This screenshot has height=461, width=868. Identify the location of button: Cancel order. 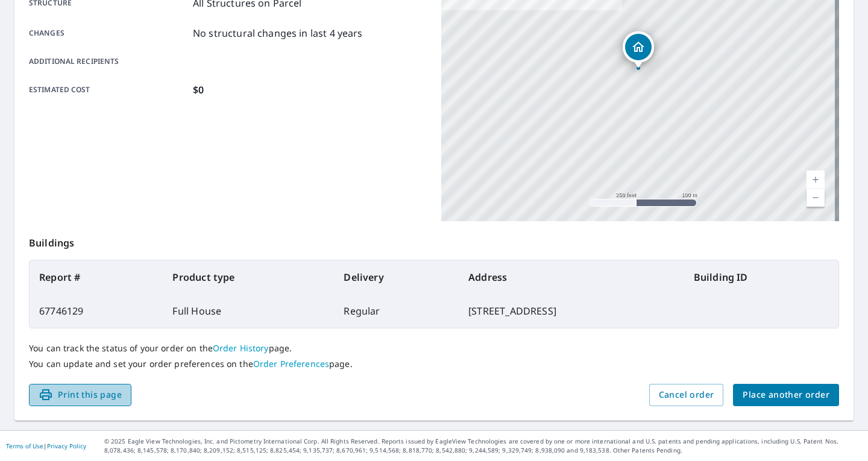
(686, 395).